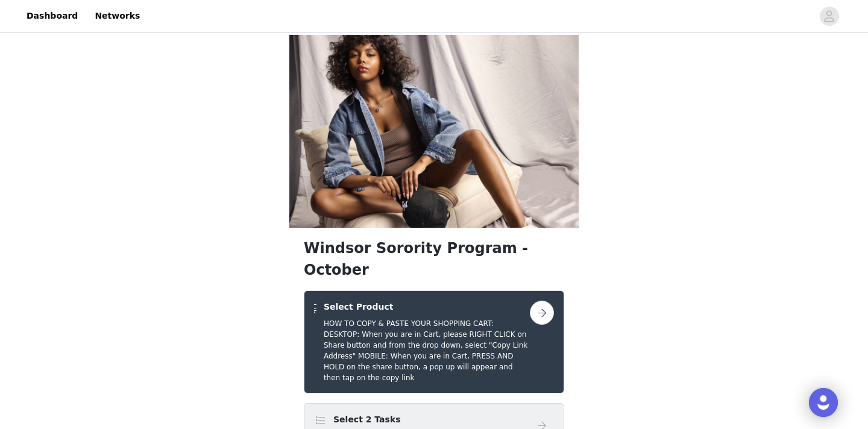 The image size is (868, 429). I want to click on div: Select Product, so click(434, 342).